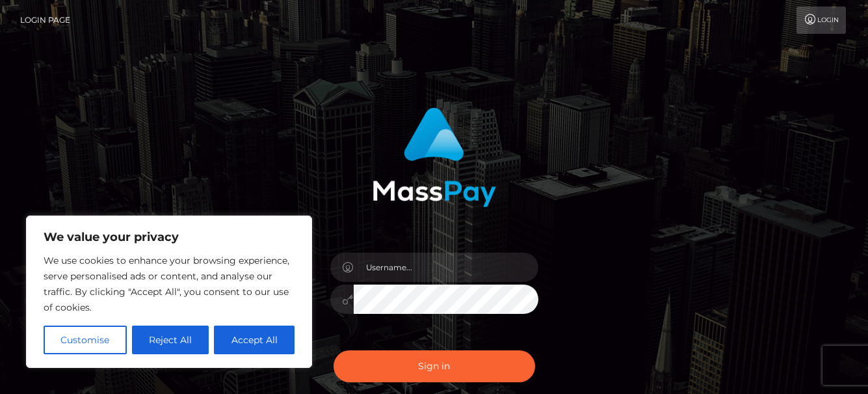 This screenshot has width=868, height=394. Describe the element at coordinates (446, 266) in the screenshot. I see `input: Username...` at that location.